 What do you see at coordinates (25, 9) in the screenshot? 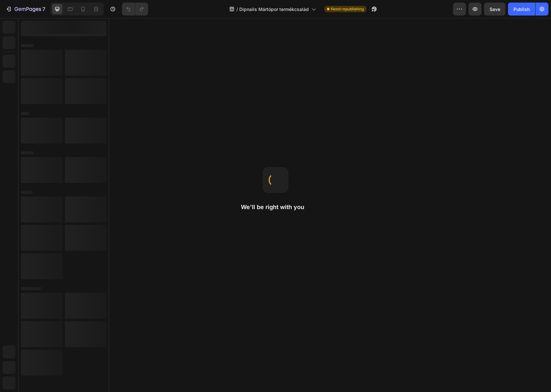
I see `button: 7` at bounding box center [25, 9].